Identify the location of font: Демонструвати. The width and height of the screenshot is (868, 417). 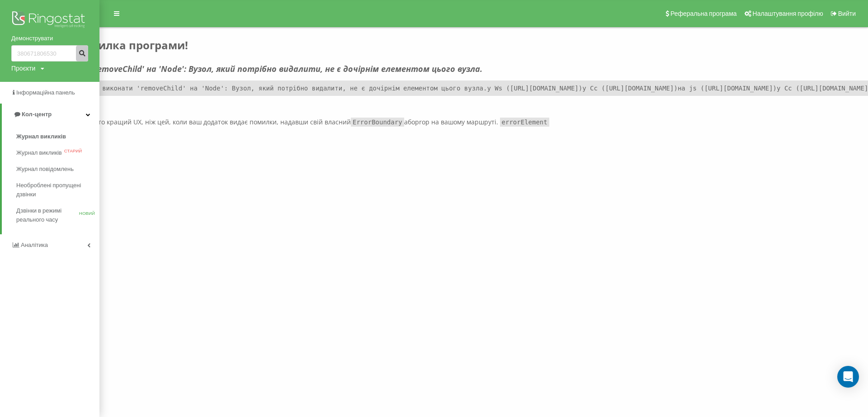
(32, 38).